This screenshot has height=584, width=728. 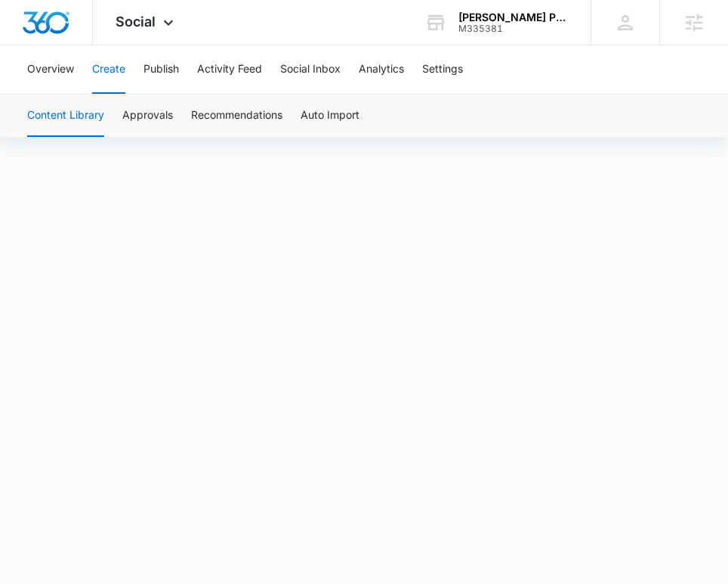 What do you see at coordinates (51, 69) in the screenshot?
I see `button: Overview` at bounding box center [51, 69].